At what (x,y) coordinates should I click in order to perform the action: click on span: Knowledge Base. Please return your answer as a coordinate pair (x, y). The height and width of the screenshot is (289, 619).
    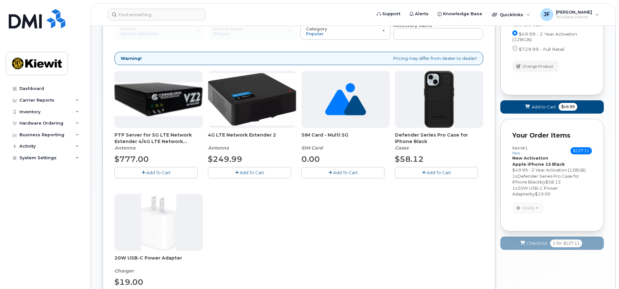
    Looking at the image, I should click on (462, 14).